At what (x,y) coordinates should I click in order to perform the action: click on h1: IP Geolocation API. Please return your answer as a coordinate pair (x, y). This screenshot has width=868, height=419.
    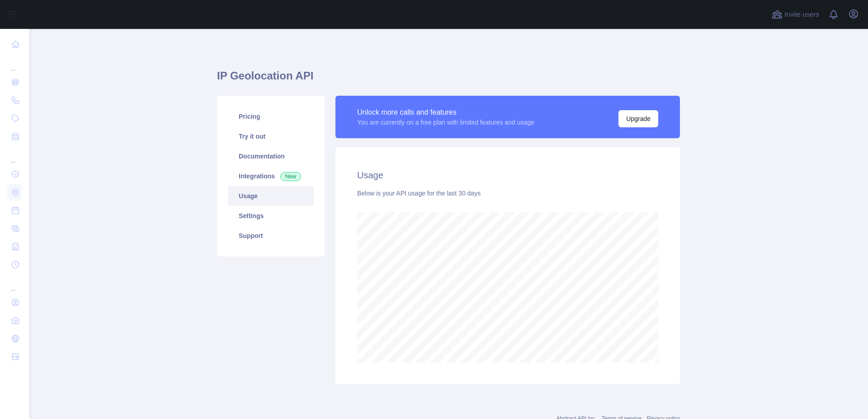
    Looking at the image, I should click on (449, 79).